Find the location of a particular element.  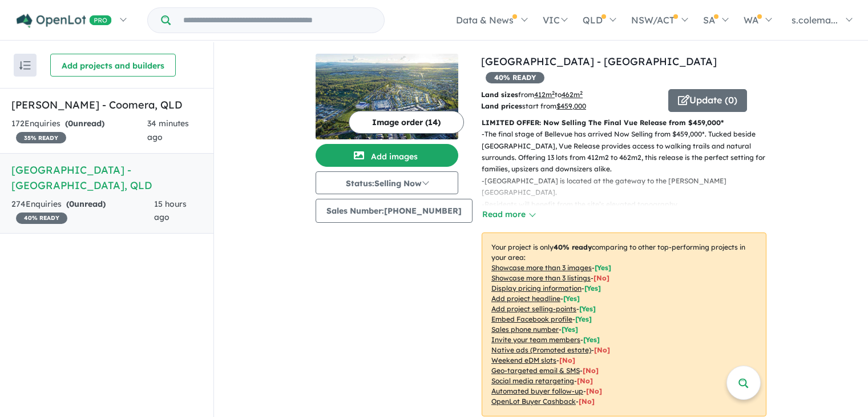

b: 40 % ready is located at coordinates (572, 246).